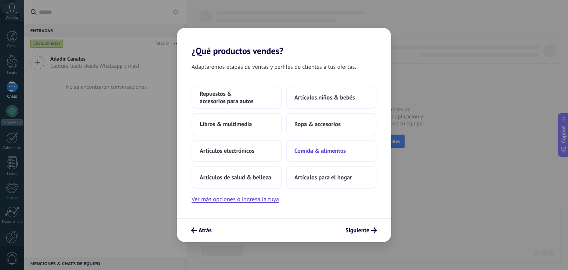 This screenshot has height=270, width=568. Describe the element at coordinates (235, 178) in the screenshot. I see `span: Artículos de salud & belleza` at that location.